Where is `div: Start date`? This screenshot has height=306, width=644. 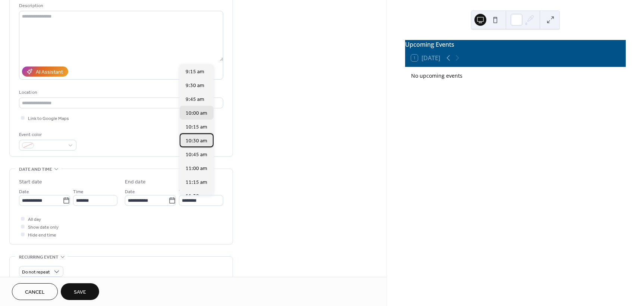
div: Start date is located at coordinates (31, 182).